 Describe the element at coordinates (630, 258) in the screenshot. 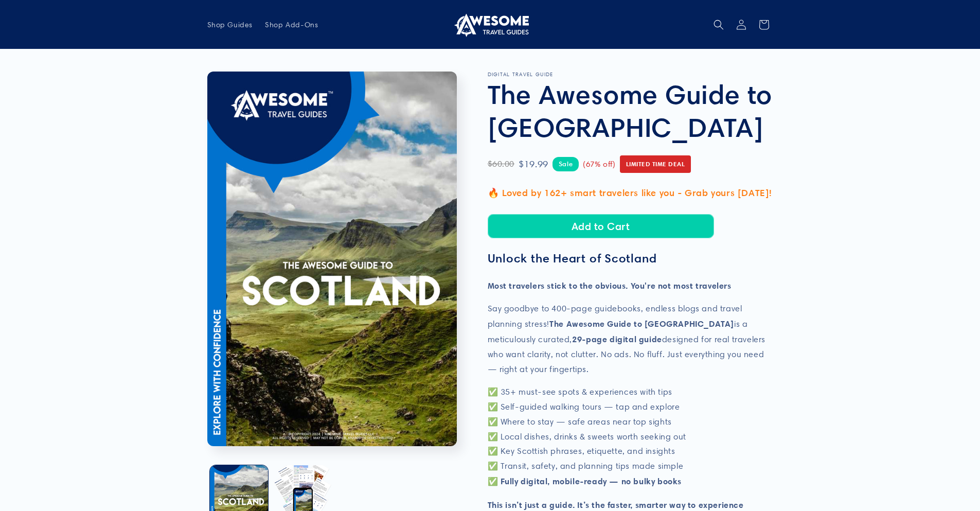

I see `h3: Unlock the Heart of Scotland` at that location.